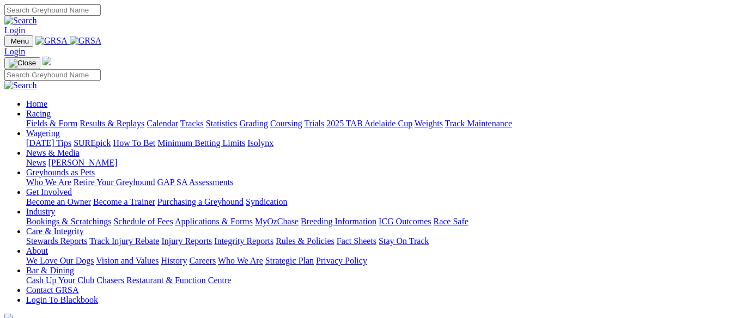 The height and width of the screenshot is (318, 736). What do you see at coordinates (305, 241) in the screenshot?
I see `a: Rules & Policies` at bounding box center [305, 241].